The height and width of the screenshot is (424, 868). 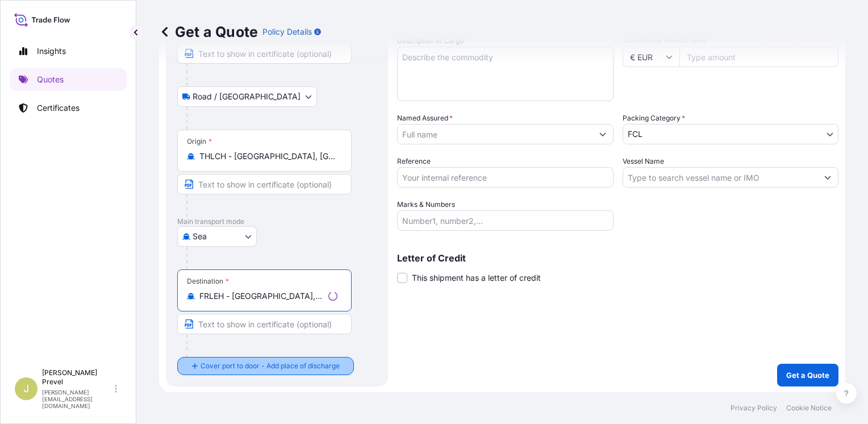 I want to click on a: Quotes, so click(x=68, y=80).